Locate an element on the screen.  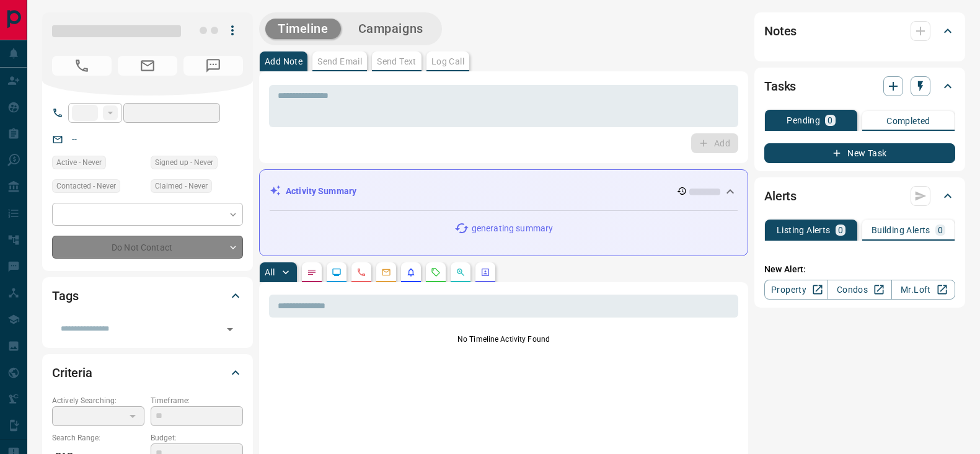
p: Activity Summary is located at coordinates (321, 191).